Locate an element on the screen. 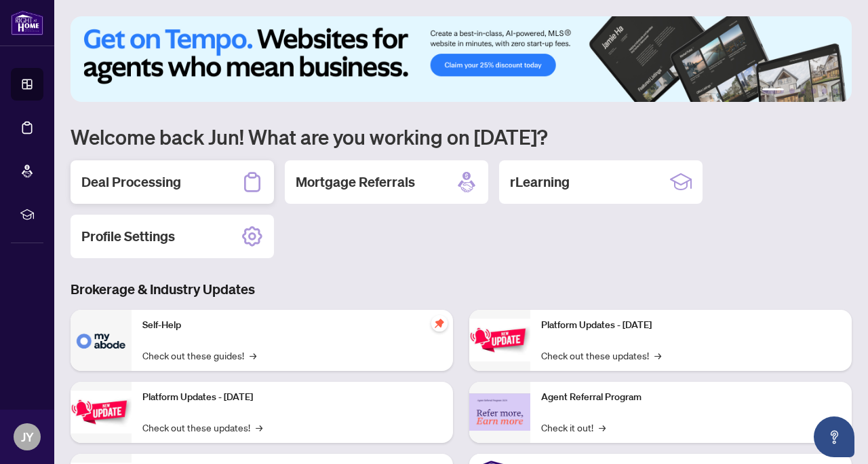 The image size is (868, 464). button: 6 is located at coordinates (836, 91).